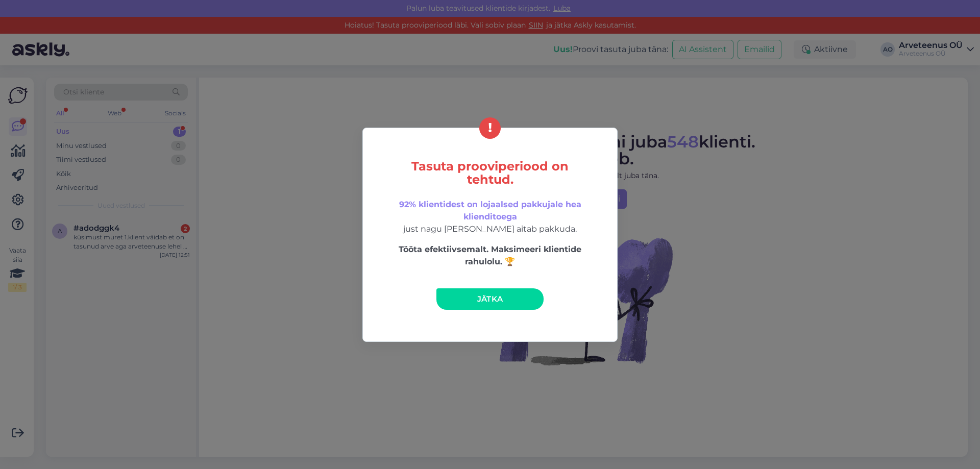 Image resolution: width=980 pixels, height=469 pixels. Describe the element at coordinates (490, 173) in the screenshot. I see `h5: Tasuta prooviperiood on tehtud.` at that location.